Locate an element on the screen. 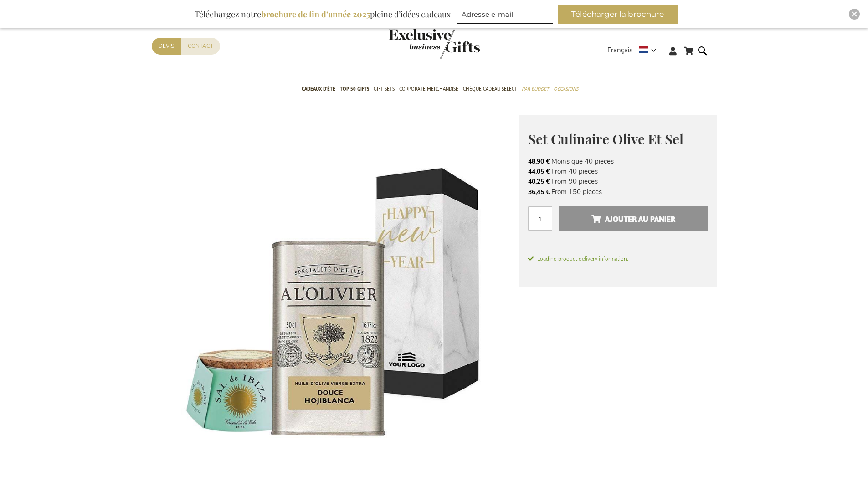  span: 48,90 € is located at coordinates (539, 161).